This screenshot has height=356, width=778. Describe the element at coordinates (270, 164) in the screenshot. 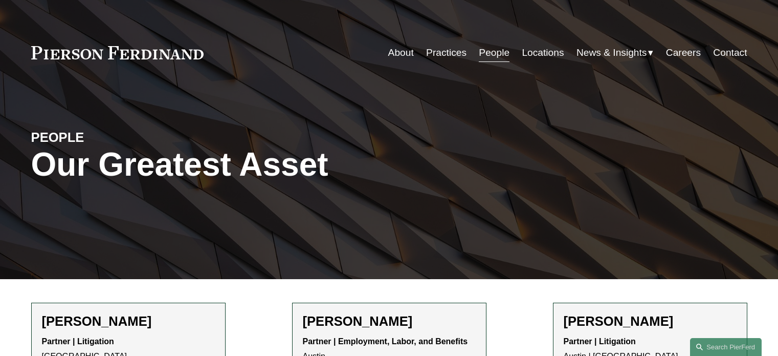

I see `h1: Our Greatest Asset` at that location.